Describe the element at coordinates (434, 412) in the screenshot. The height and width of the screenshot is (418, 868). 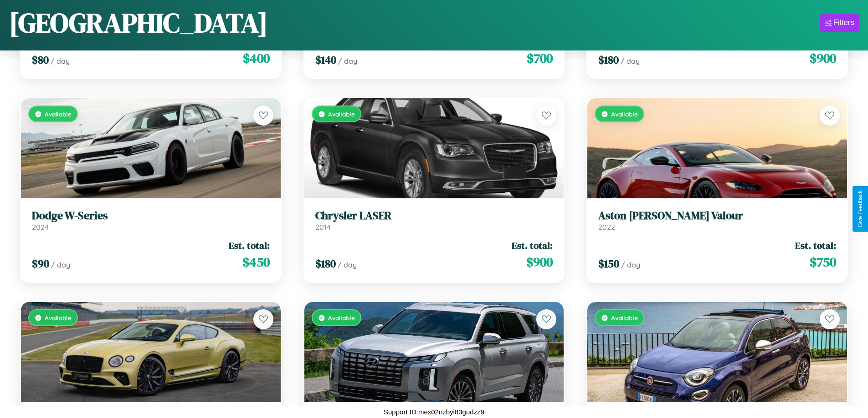
I see `p: Support ID: mex02nzbyi83gudzz9` at that location.